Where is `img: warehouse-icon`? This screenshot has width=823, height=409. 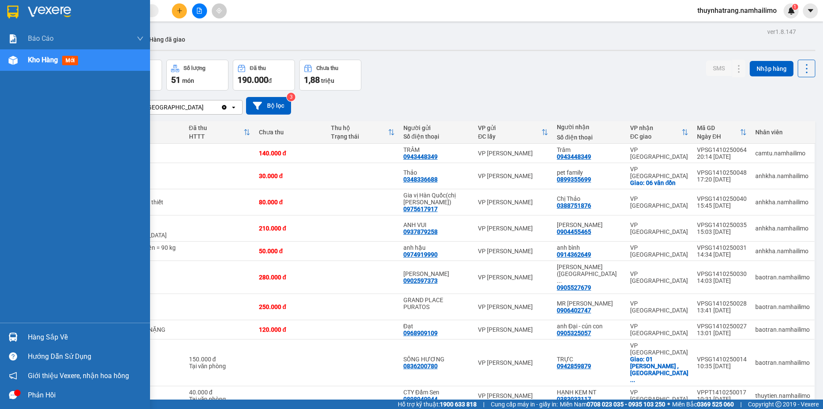
img: warehouse-icon is located at coordinates (13, 337).